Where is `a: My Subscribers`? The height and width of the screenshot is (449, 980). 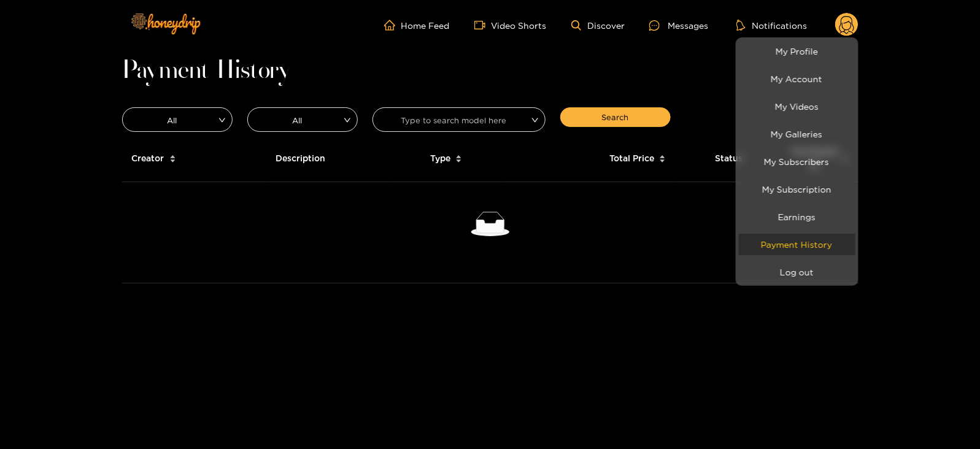
a: My Subscribers is located at coordinates (798, 161).